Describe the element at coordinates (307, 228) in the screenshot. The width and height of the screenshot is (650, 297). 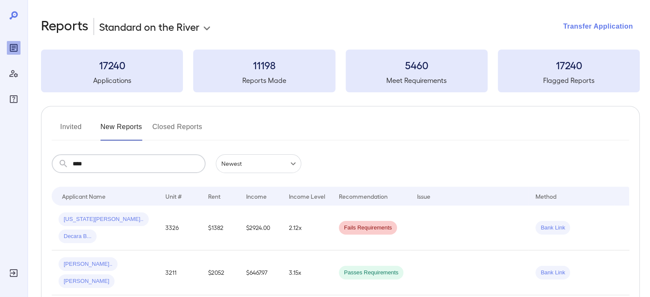
I see `td: 2.12x` at that location.